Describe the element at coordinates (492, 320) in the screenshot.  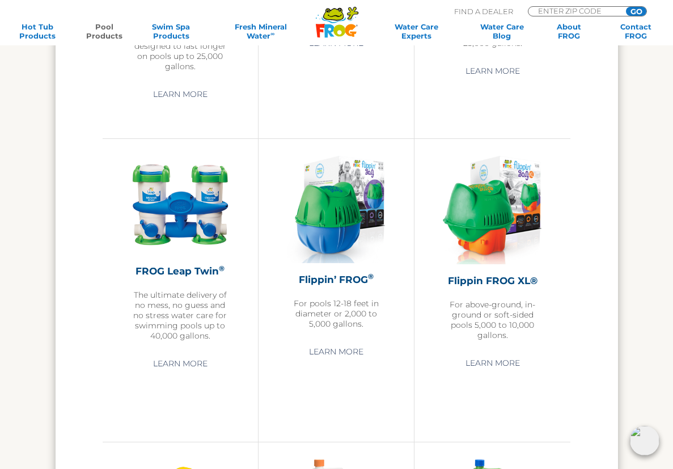
I see `p: For above-ground, in-ground or soft-sided pools 5,000 to 10,000 gallons.` at that location.